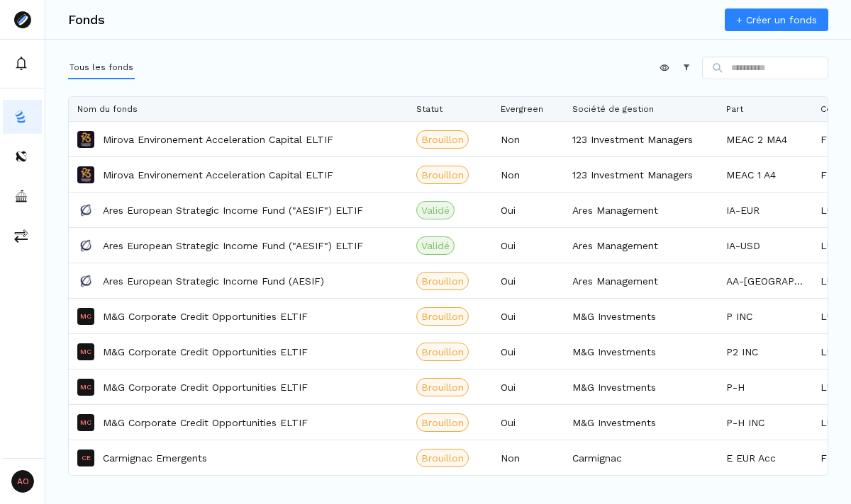 The height and width of the screenshot is (504, 851). Describe the element at coordinates (22, 196) in the screenshot. I see `img: asset-managers` at that location.